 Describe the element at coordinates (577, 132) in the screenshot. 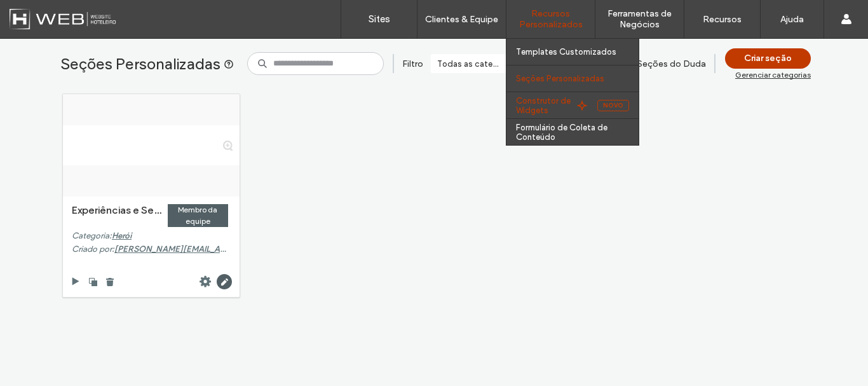

I see `a: Formulário de Coleta de Conteúdo` at that location.